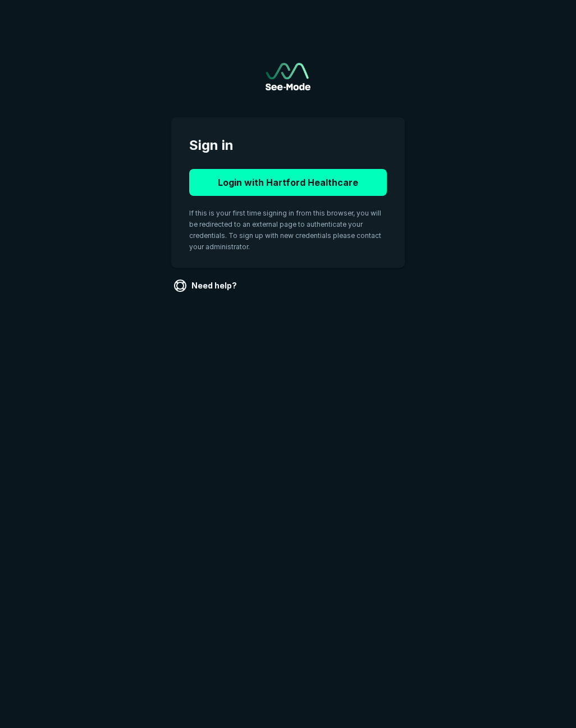 This screenshot has width=576, height=728. What do you see at coordinates (288, 76) in the screenshot?
I see `a: Go to sign in` at bounding box center [288, 76].